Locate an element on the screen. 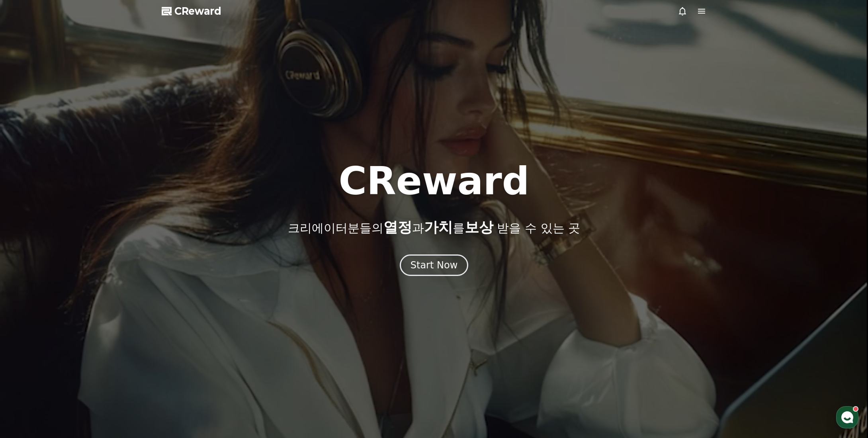  h1: CReward is located at coordinates (434, 182).